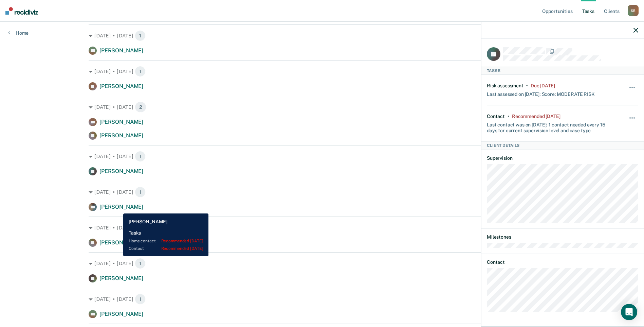 The image size is (644, 327). Describe the element at coordinates (633, 11) in the screenshot. I see `div: S B` at that location.